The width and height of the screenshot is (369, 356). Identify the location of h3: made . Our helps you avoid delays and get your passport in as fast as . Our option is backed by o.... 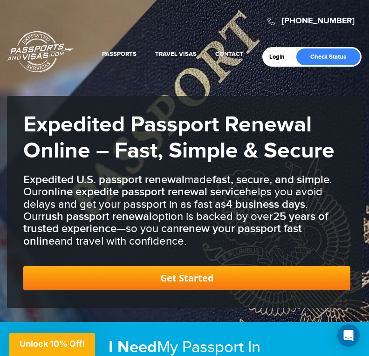
(187, 210).